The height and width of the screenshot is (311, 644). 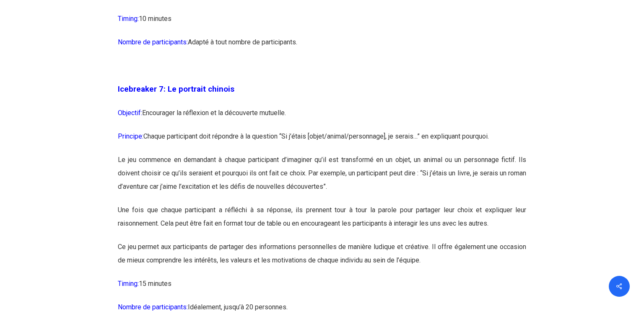 I want to click on p: Chaque participant doit répondre à la question “Si j’étais [objet/animal/personnage], je serais…”..., so click(x=322, y=141).